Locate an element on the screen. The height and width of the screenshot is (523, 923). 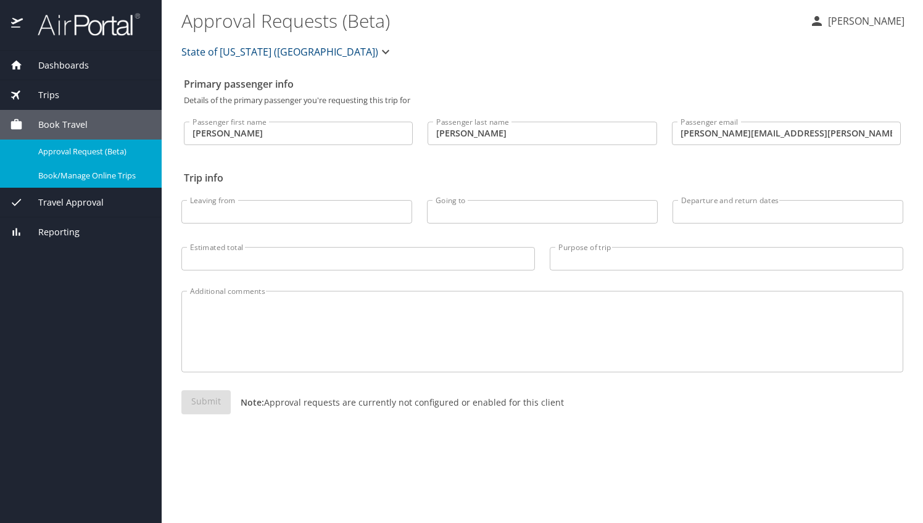
span: Trips is located at coordinates (41, 95).